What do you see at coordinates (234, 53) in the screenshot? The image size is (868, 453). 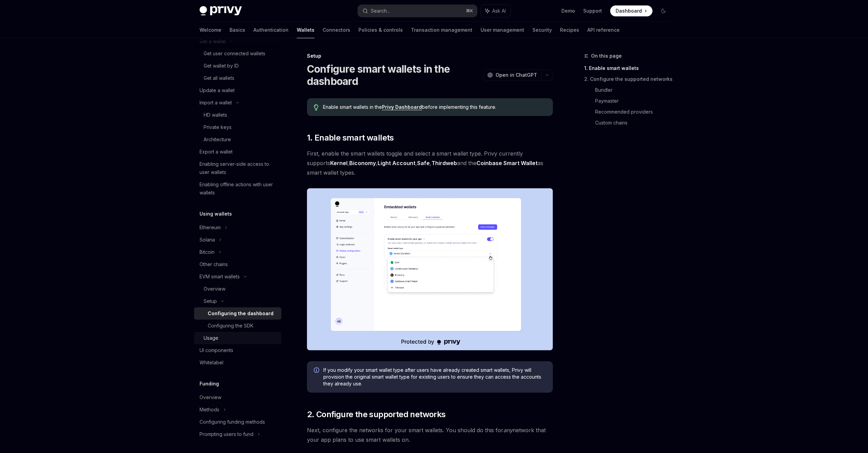 I see `div: Get user connected wallets` at bounding box center [234, 53].